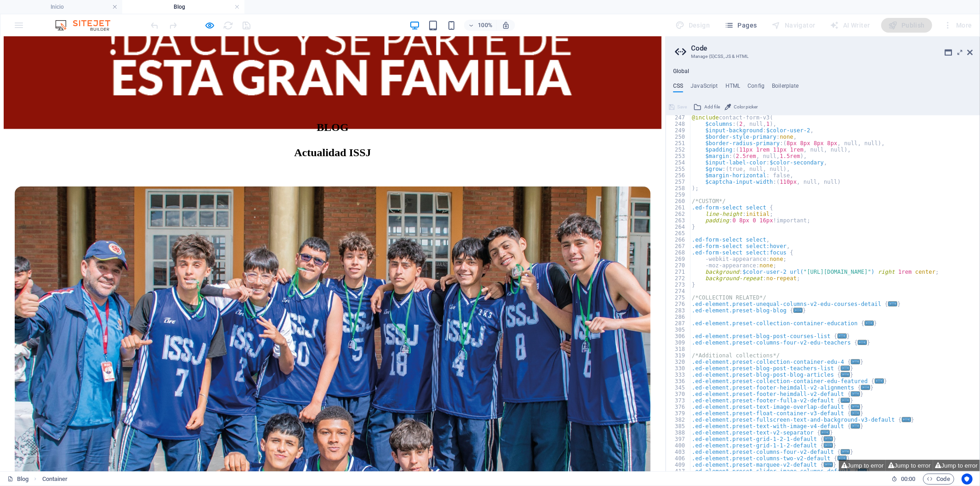  I want to click on div: Design (Ctrl+Alt+Y), so click(693, 25).